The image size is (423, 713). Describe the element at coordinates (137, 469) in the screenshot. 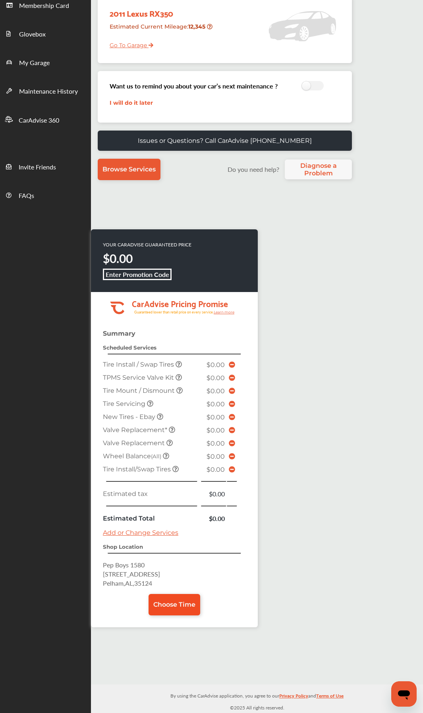

I see `span: Tire Install/Swap Tires` at that location.